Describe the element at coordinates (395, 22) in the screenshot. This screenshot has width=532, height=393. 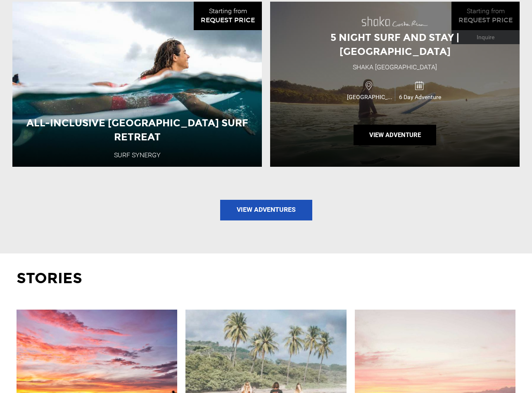
I see `img: images` at that location.